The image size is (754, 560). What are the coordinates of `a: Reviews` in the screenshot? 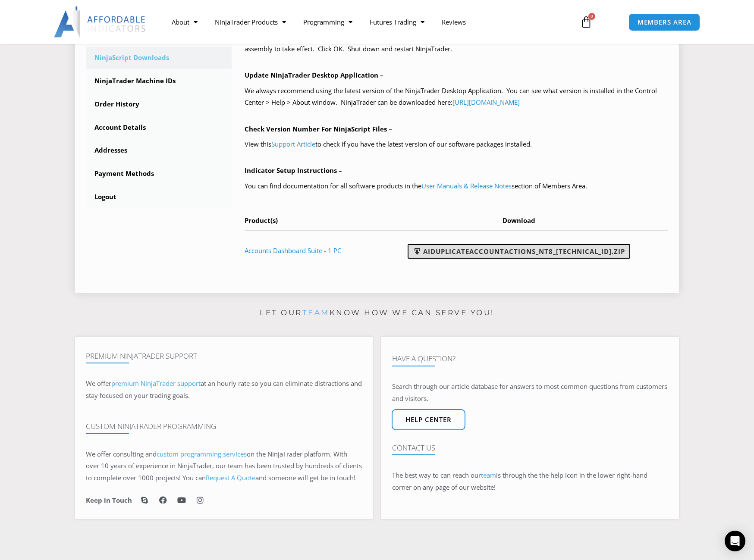 It's located at (453, 22).